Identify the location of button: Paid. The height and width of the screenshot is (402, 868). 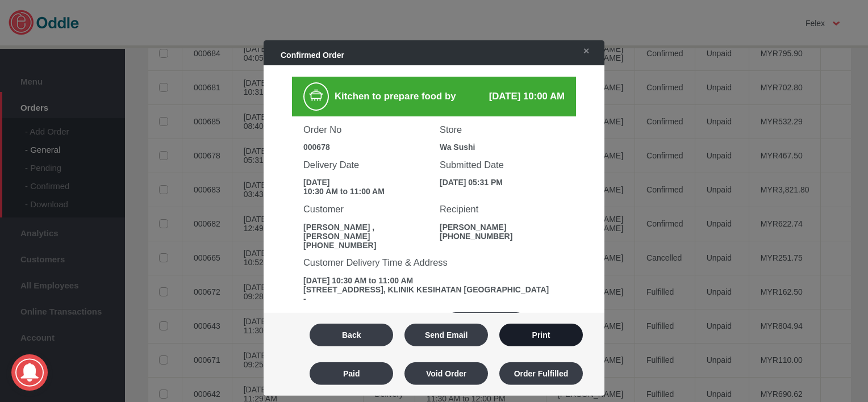
(351, 374).